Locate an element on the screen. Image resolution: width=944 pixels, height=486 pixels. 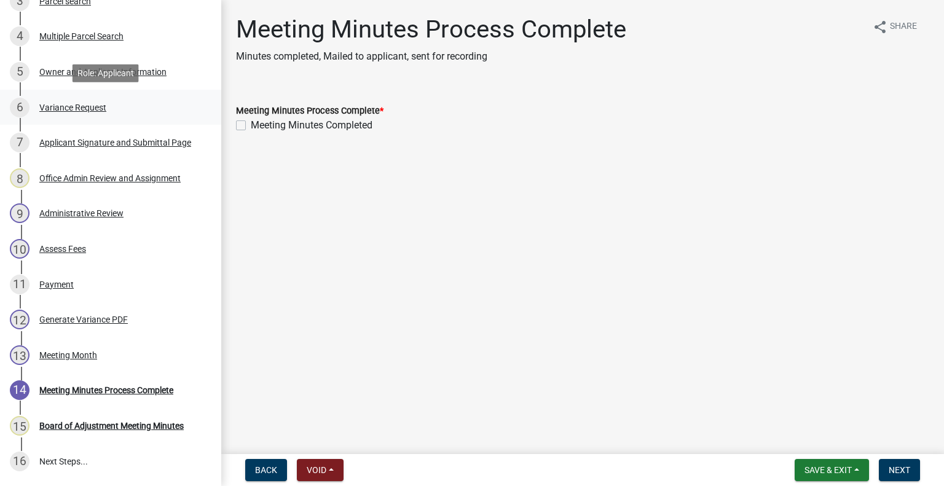
div: Assess Fees is located at coordinates (63, 249).